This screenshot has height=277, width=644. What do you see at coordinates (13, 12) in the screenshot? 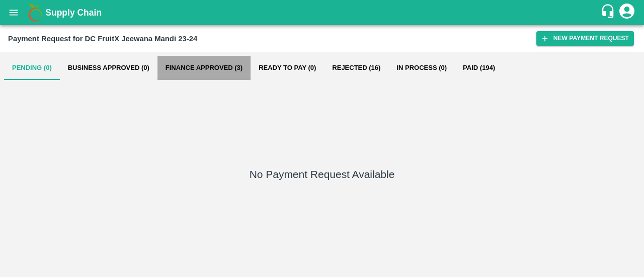
I see `button: open drawer` at bounding box center [13, 12].